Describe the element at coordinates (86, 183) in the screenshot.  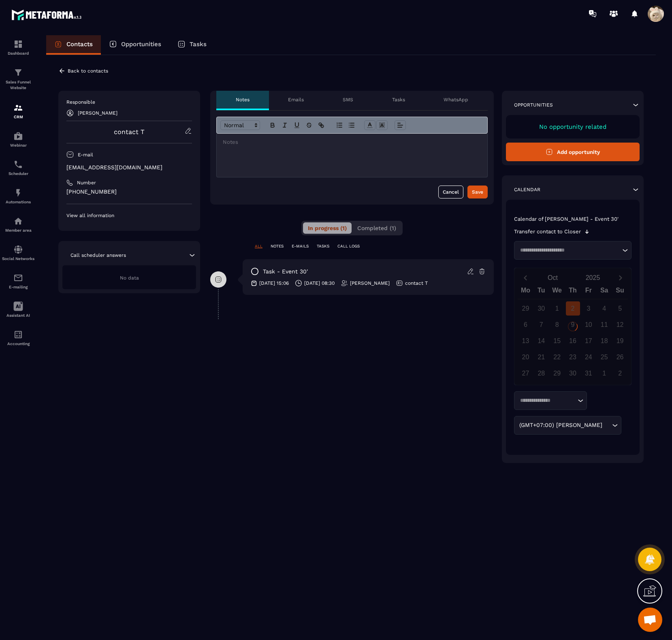
I see `p: Number` at that location.